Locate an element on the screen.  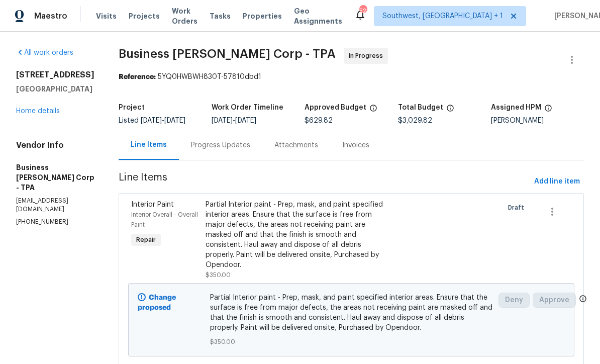
div: Progress Updates is located at coordinates (221, 145).